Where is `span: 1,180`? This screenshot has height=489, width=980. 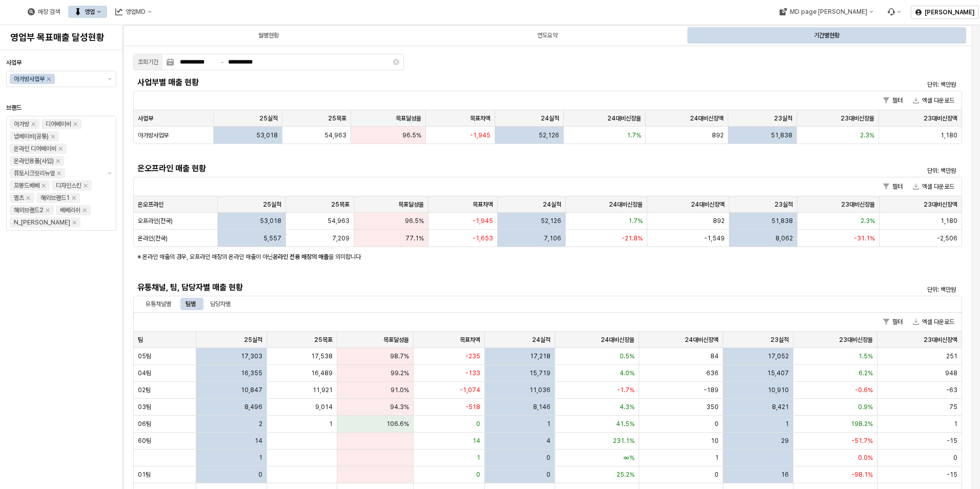 span: 1,180 is located at coordinates (949, 221).